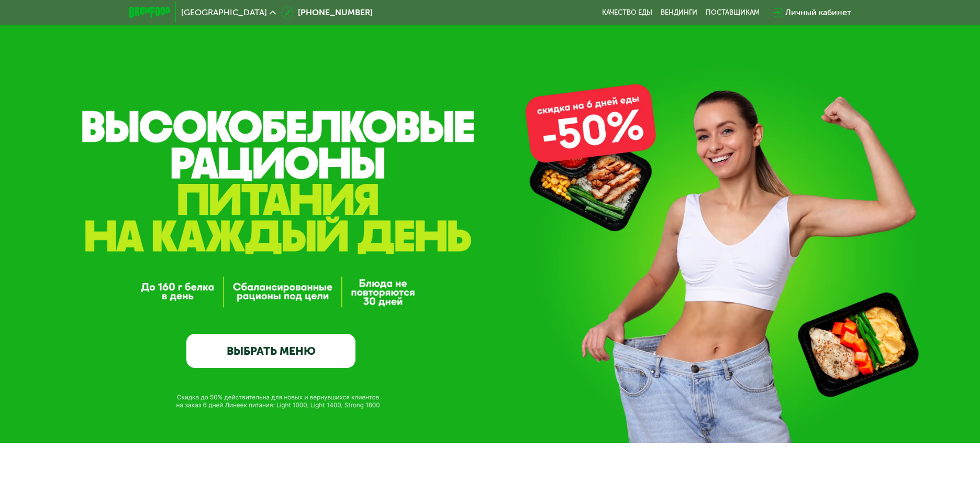  I want to click on div: Личный кабинет, so click(819, 13).